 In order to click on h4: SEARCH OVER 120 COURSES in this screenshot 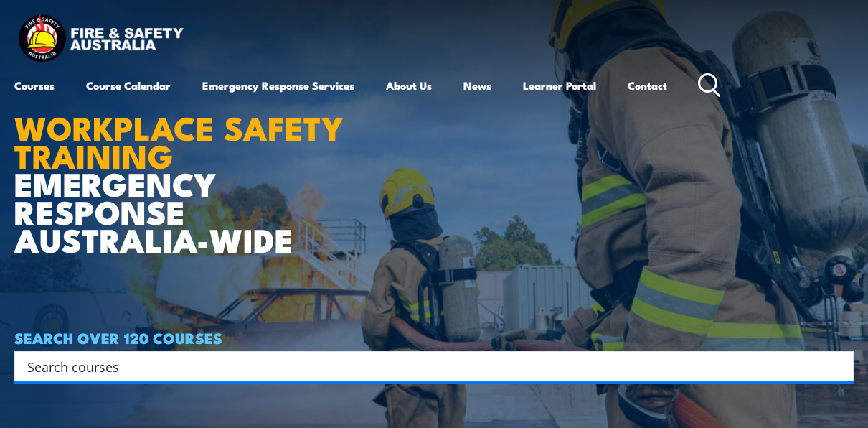, I will do `click(434, 337)`.